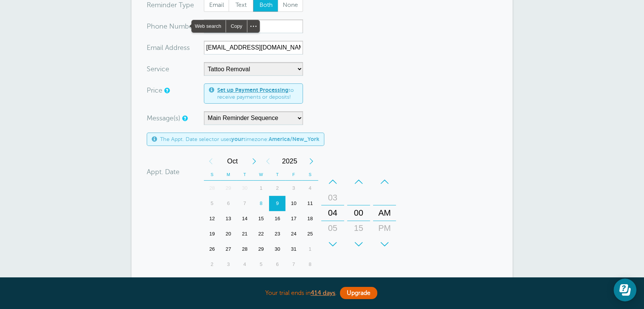  What do you see at coordinates (154, 90) in the screenshot?
I see `label: Price` at bounding box center [154, 90].